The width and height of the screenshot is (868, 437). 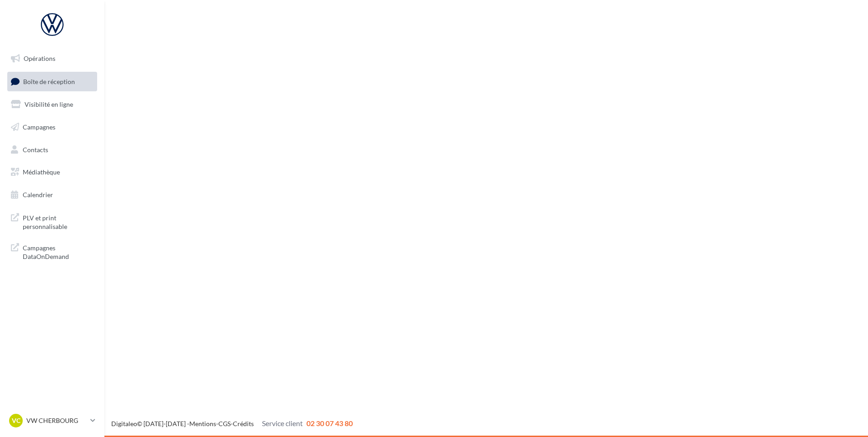 I want to click on a: Campagnes, so click(x=52, y=127).